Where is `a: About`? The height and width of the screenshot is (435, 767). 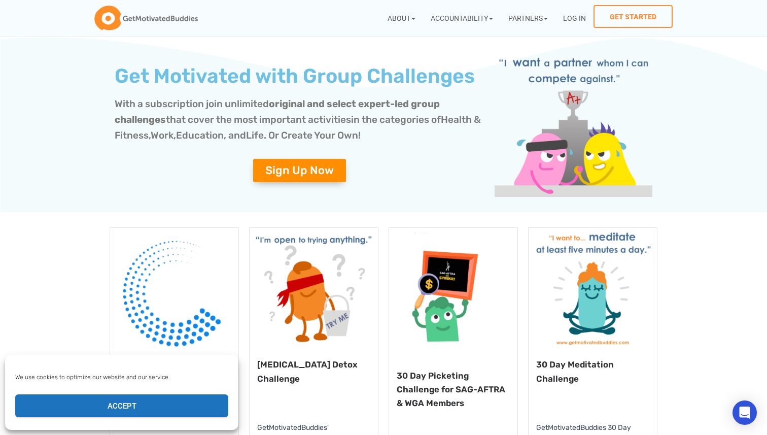
a: About is located at coordinates (401, 18).